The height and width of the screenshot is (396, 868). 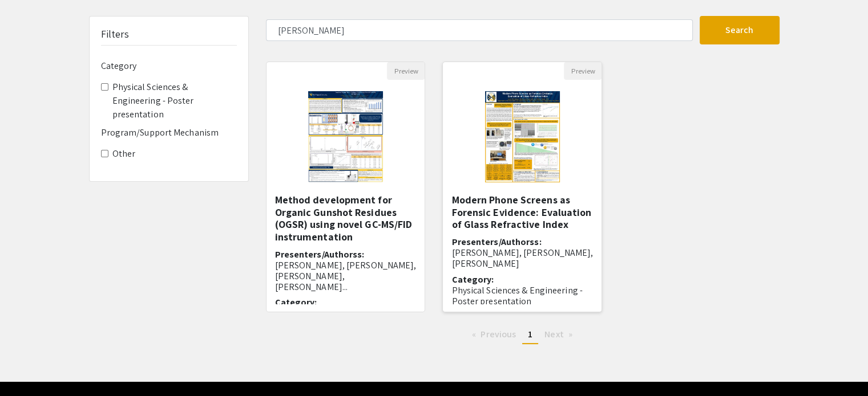 I want to click on span: Next, so click(x=554, y=334).